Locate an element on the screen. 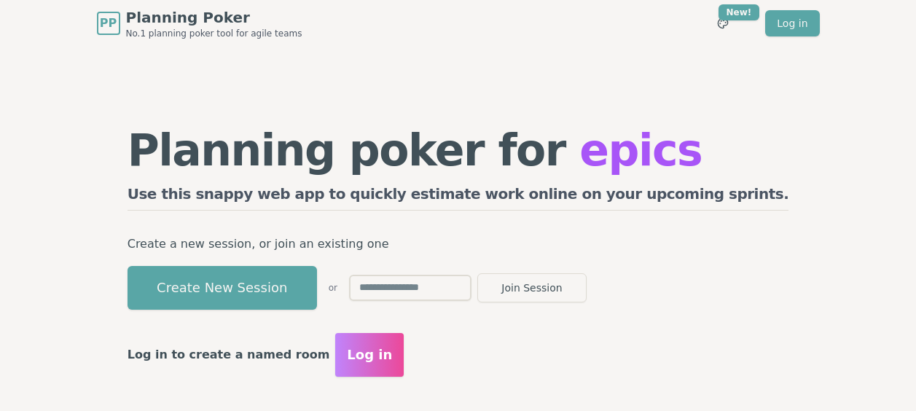 The height and width of the screenshot is (411, 916). button: Log in is located at coordinates (369, 355).